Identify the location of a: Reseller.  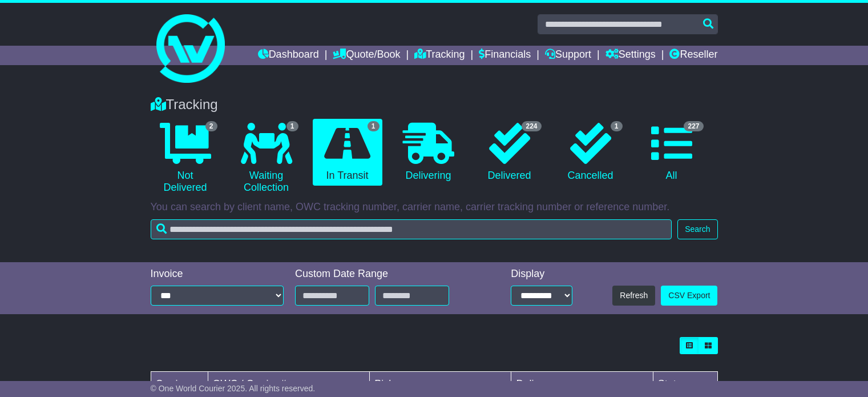
(693, 56).